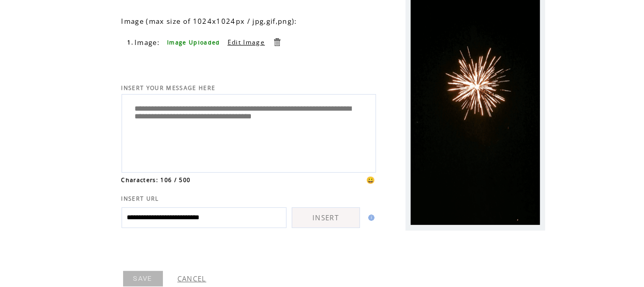 The width and height of the screenshot is (644, 287). I want to click on a: Delete this item, so click(277, 42).